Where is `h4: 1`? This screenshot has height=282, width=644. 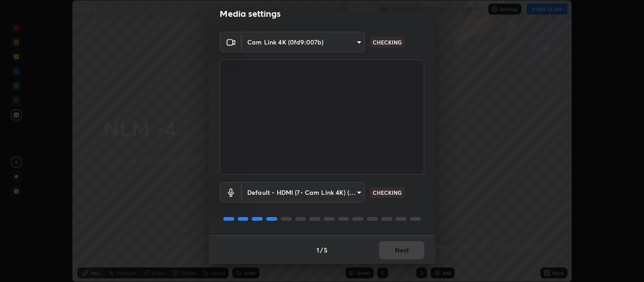 h4: 1 is located at coordinates (318, 249).